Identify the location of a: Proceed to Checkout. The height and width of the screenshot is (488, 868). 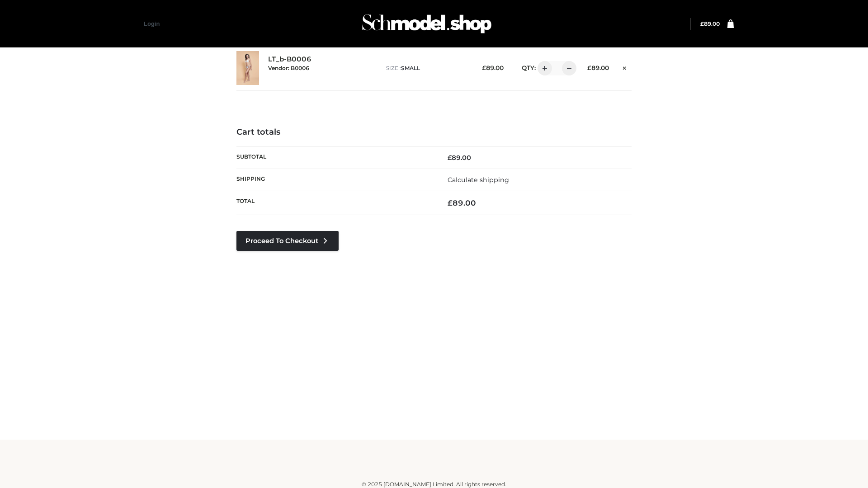
(287, 241).